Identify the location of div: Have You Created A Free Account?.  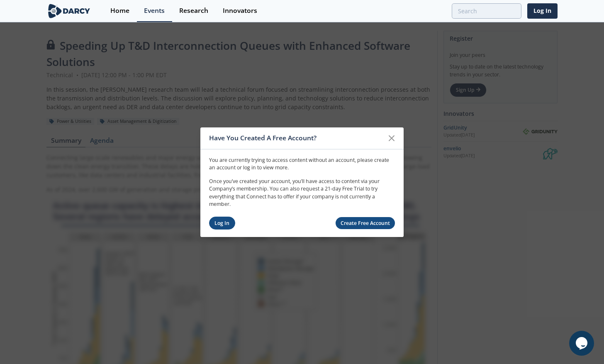
(296, 138).